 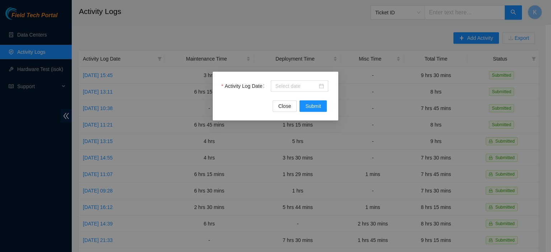 What do you see at coordinates (285, 106) in the screenshot?
I see `button: Close` at bounding box center [285, 106].